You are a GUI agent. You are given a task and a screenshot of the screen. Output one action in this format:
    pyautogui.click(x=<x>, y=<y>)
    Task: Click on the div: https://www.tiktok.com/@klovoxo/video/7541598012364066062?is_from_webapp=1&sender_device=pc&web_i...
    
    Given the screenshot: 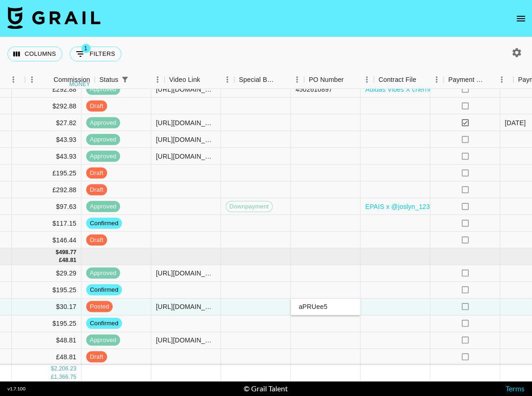 What is the action you would take?
    pyautogui.click(x=186, y=156)
    